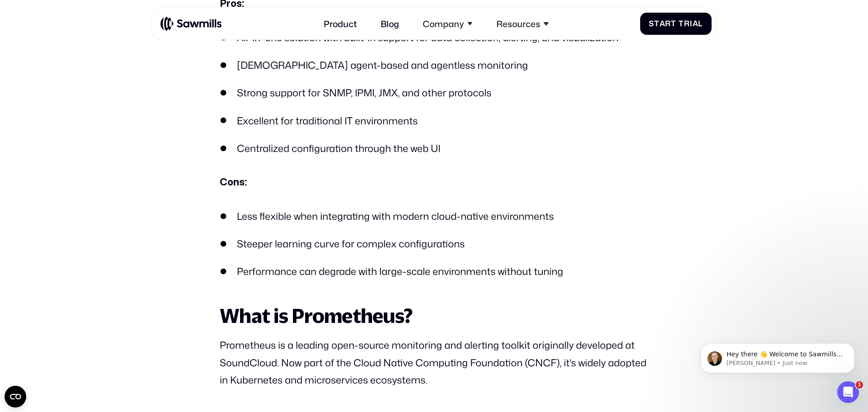  What do you see at coordinates (434, 148) in the screenshot?
I see `li: Centralized configuration through the web UI` at bounding box center [434, 148].